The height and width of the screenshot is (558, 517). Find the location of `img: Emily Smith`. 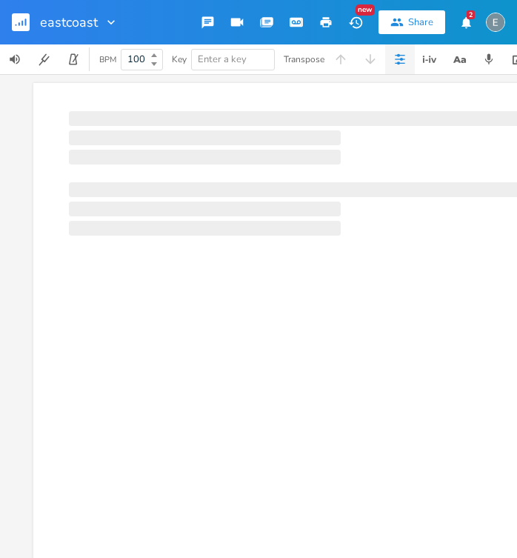

img: Emily Smith is located at coordinates (495, 22).